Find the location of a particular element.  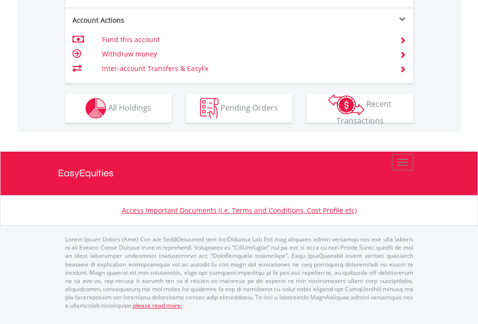

span: Pending Orders is located at coordinates (249, 107).